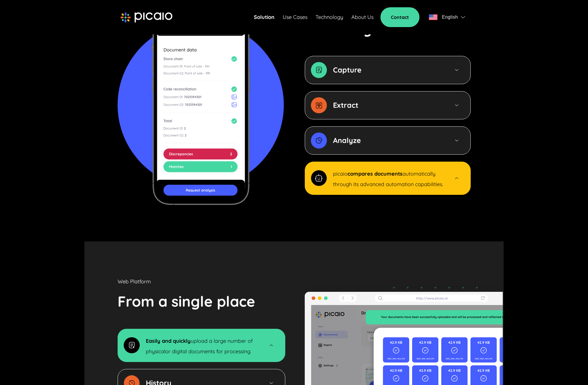 The height and width of the screenshot is (385, 588). Describe the element at coordinates (388, 178) in the screenshot. I see `span: automatically through its advanced automation capabilities.` at that location.